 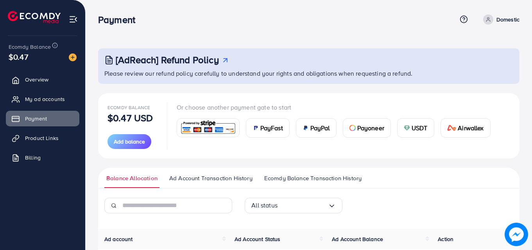 What do you see at coordinates (465, 128) in the screenshot?
I see `a: cardAirwallex` at bounding box center [465, 128].